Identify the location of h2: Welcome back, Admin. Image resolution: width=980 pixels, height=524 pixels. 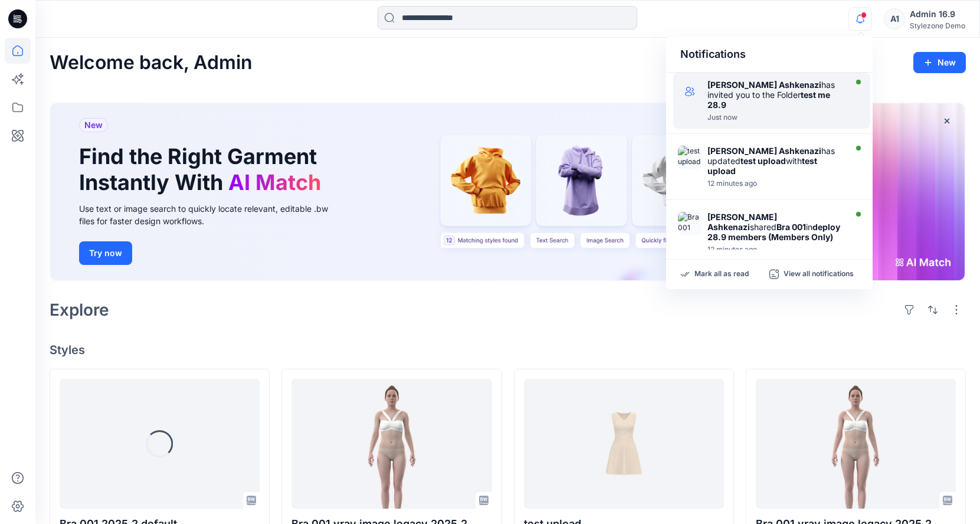
(151, 62).